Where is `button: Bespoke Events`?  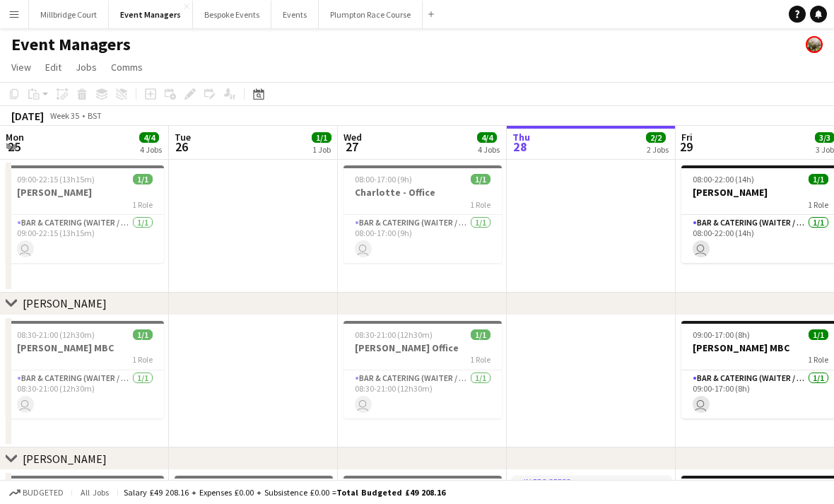 button: Bespoke Events is located at coordinates (232, 14).